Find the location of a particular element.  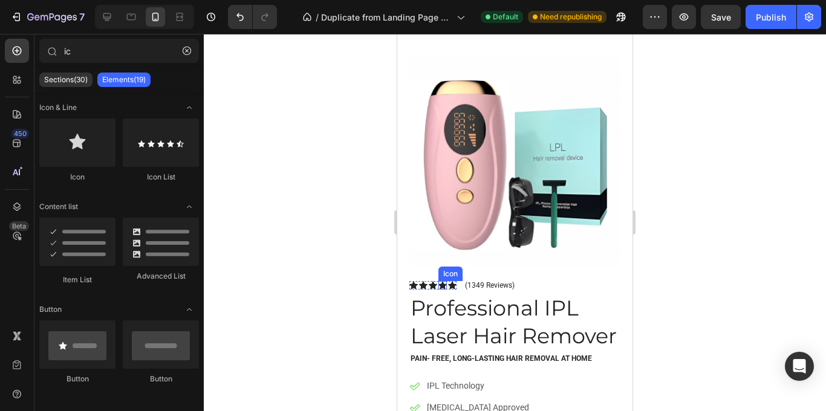

div: Open Intercom Messenger is located at coordinates (800, 367).